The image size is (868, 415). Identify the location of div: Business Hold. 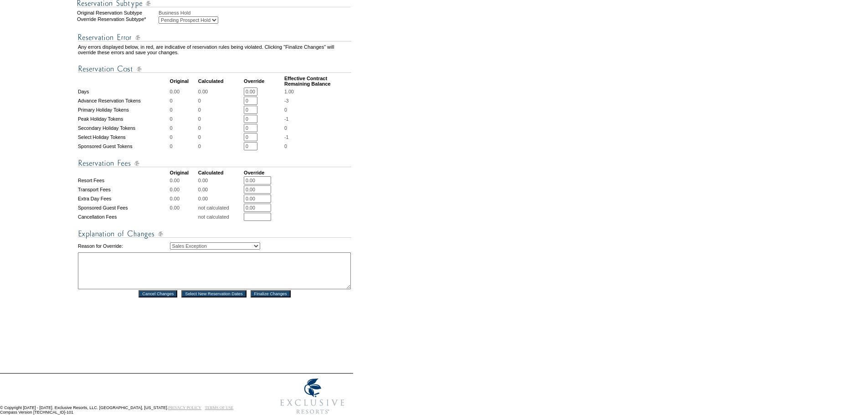
(255, 13).